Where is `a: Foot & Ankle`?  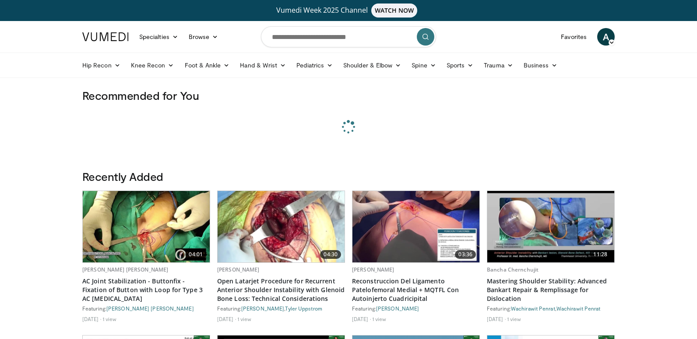 a: Foot & Ankle is located at coordinates (207, 65).